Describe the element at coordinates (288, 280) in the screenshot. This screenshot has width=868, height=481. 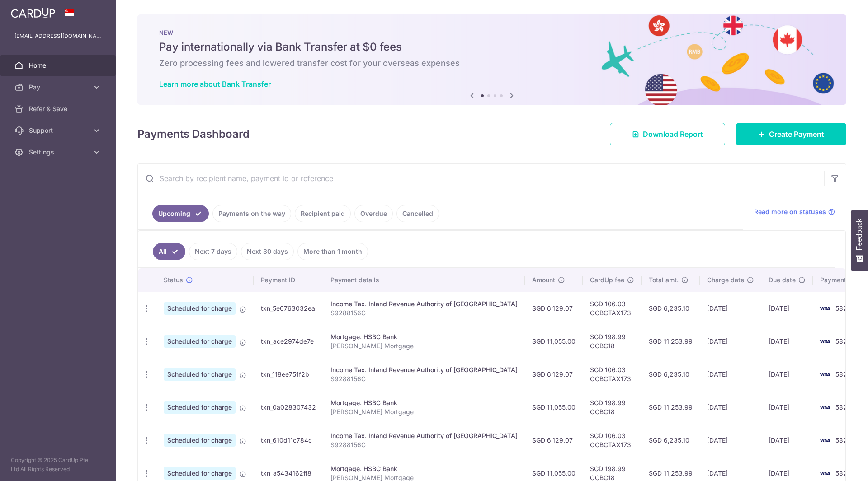
I see `th: Payment ID` at that location.